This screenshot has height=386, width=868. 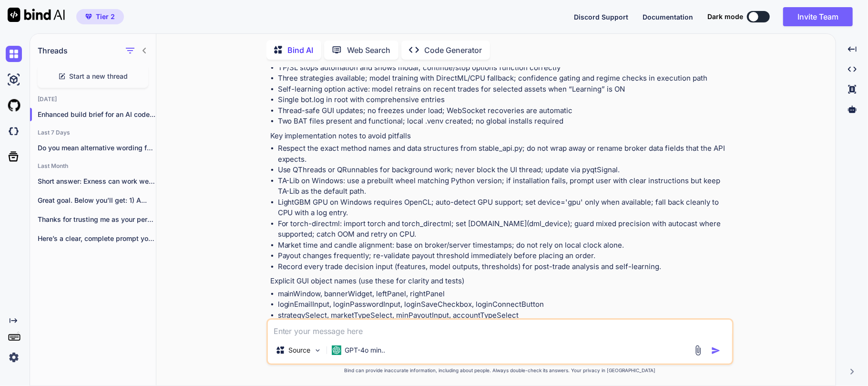 What do you see at coordinates (97, 148) in the screenshot?
I see `p: Do you mean alternative wording for a...` at bounding box center [97, 148].